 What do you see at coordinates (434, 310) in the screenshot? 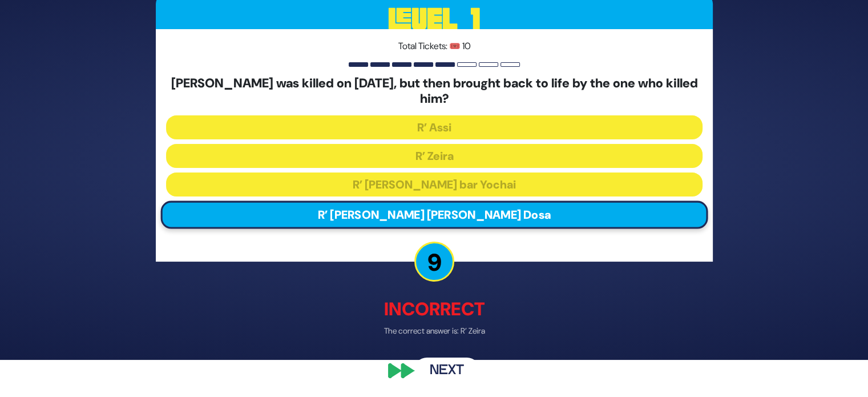
I see `p: Incorrect` at bounding box center [434, 310].